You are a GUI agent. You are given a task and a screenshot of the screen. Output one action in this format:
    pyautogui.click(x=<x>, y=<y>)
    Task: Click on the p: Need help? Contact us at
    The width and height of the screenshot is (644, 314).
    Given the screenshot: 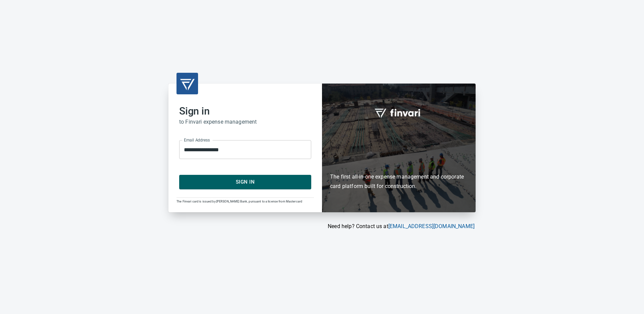 What is the action you would take?
    pyautogui.click(x=321, y=226)
    